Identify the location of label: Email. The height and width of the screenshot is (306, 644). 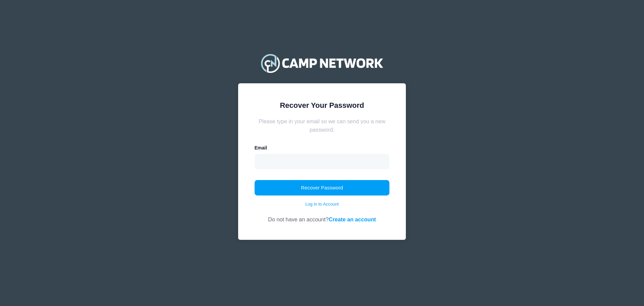
(261, 148).